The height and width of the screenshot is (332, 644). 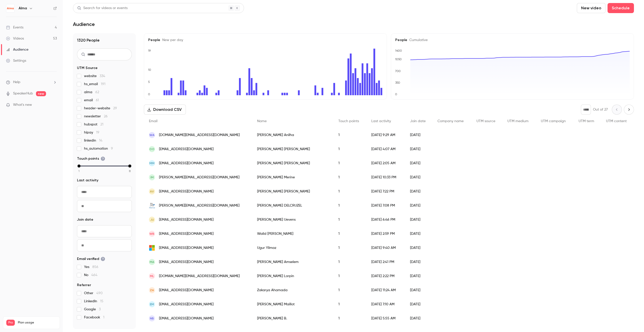 I want to click on span: 334, so click(x=103, y=76).